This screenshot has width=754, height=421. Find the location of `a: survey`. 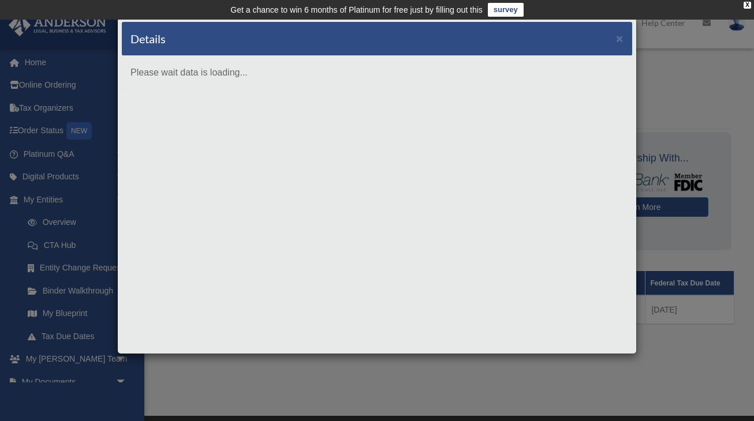

a: survey is located at coordinates (506, 10).